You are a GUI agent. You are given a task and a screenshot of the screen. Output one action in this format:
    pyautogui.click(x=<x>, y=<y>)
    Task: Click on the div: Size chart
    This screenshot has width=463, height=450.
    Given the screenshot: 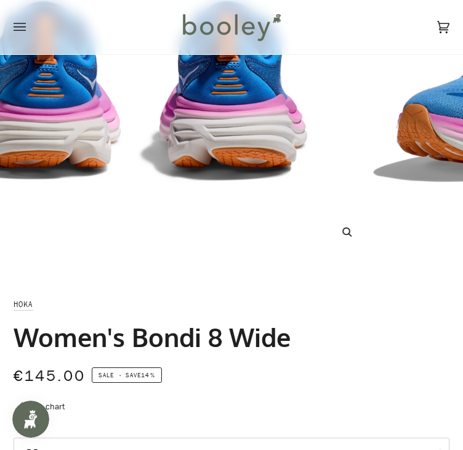 What is the action you would take?
    pyautogui.click(x=46, y=406)
    